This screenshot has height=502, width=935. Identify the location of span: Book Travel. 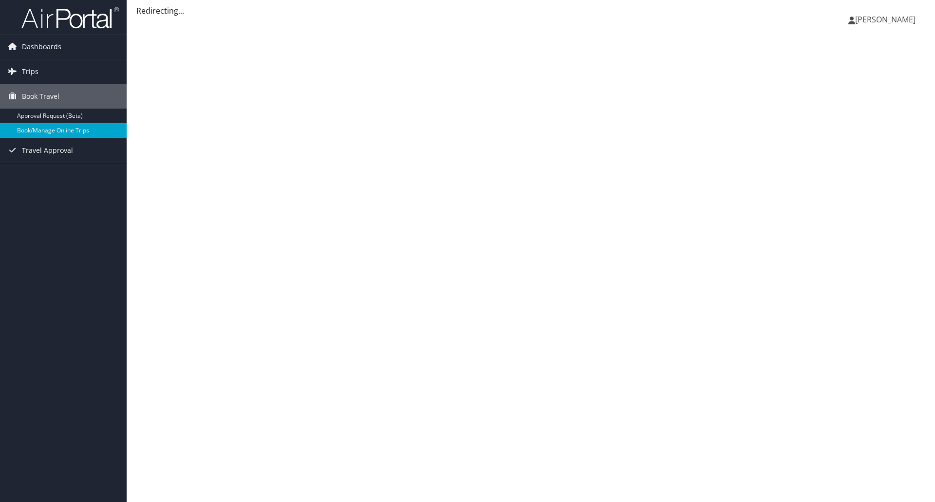
(40, 96).